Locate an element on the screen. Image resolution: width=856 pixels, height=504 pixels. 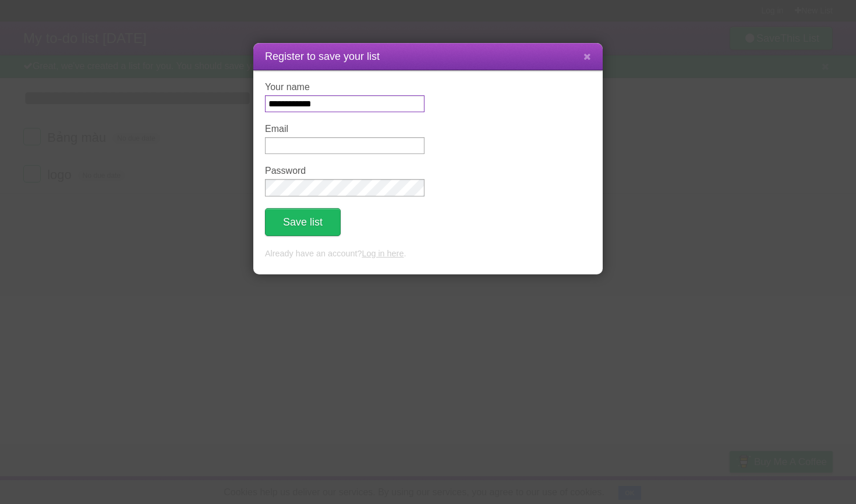
p: Already have an account? . is located at coordinates (428, 254).